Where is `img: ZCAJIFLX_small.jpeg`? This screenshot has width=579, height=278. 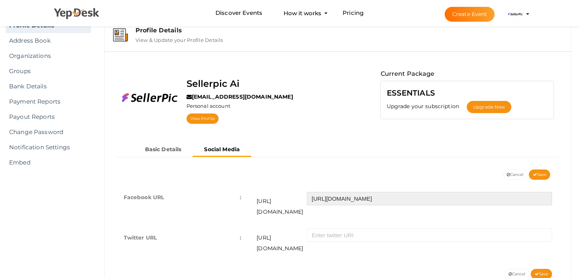 img: ZCAJIFLX_small.jpeg is located at coordinates (515, 14).